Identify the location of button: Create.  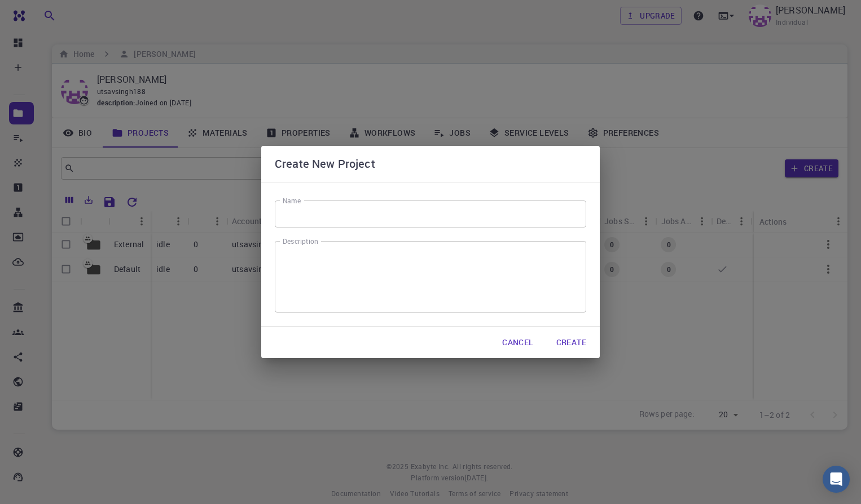
(571, 342).